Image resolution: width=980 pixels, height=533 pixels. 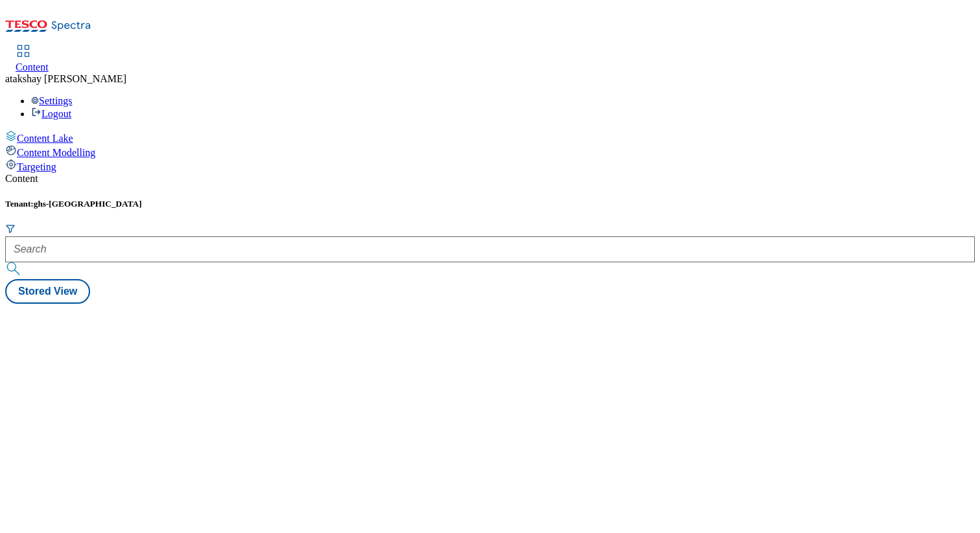 I want to click on span: at, so click(x=9, y=78).